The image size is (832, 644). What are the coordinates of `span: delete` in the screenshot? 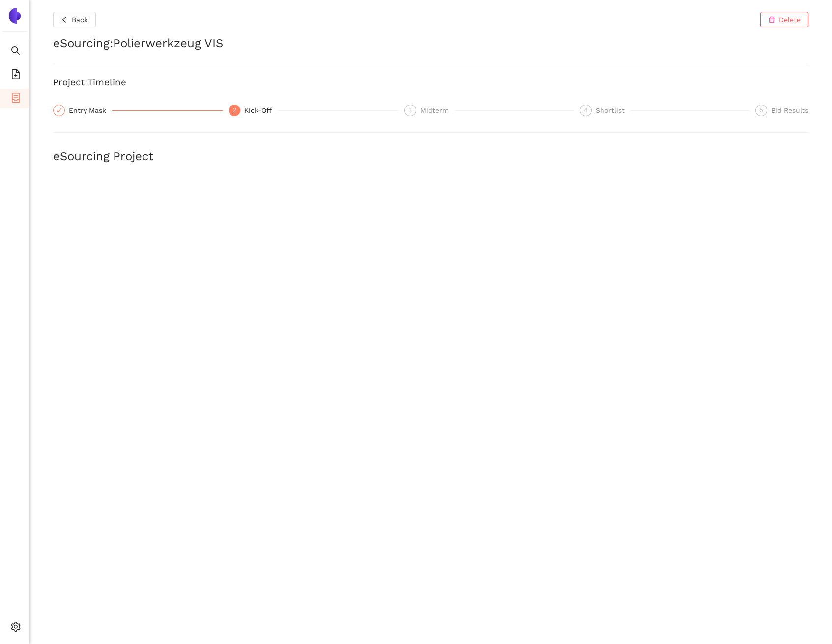 It's located at (771, 20).